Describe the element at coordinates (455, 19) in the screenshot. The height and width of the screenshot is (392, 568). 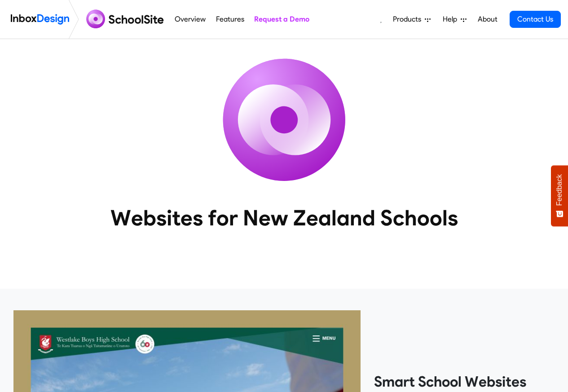
I see `a: Help` at that location.